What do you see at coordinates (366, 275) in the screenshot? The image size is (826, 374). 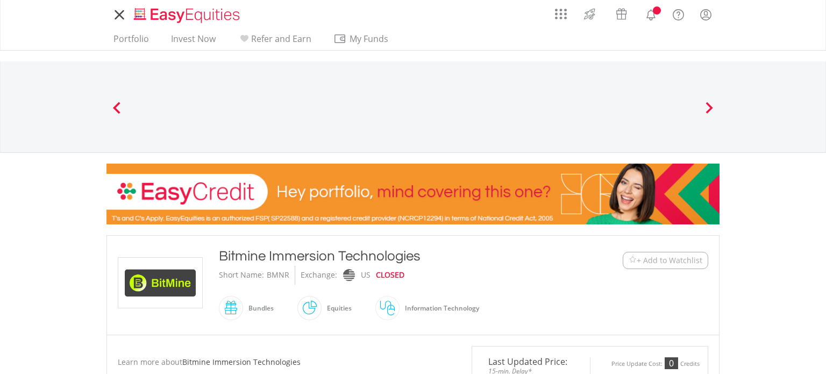 I see `div: US` at bounding box center [366, 275].